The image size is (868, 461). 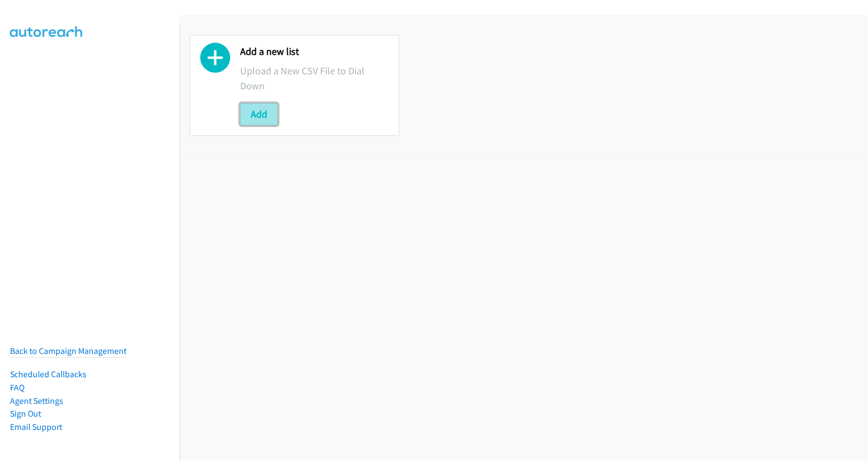 What do you see at coordinates (17, 388) in the screenshot?
I see `a: FAQ` at bounding box center [17, 388].